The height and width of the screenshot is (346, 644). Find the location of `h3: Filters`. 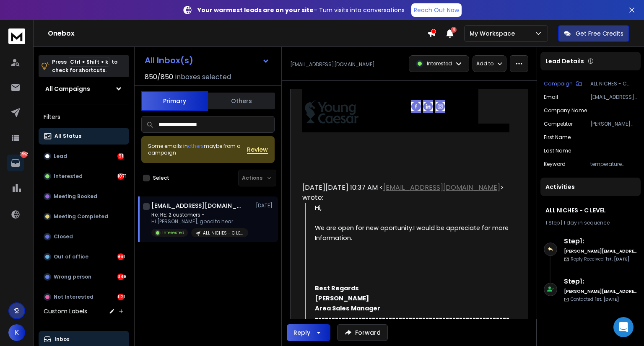

h3: Filters is located at coordinates (84, 117).